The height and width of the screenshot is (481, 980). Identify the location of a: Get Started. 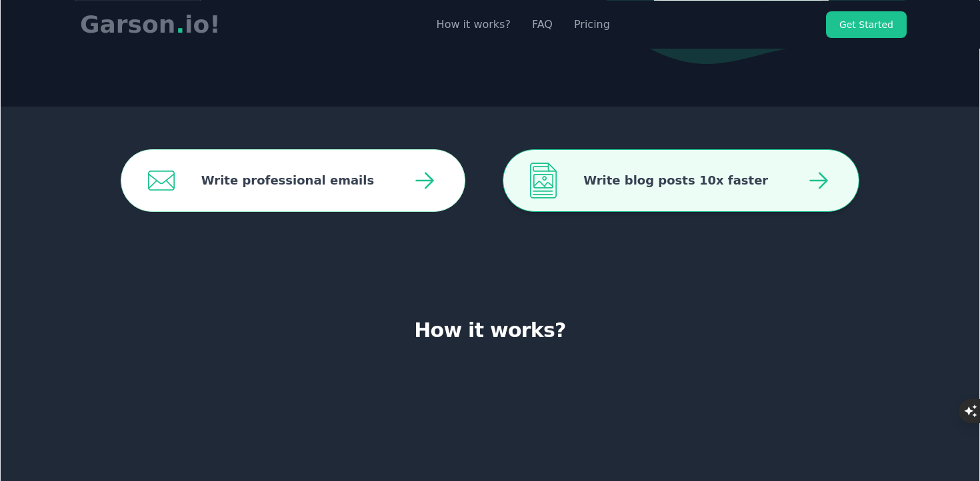
(866, 24).